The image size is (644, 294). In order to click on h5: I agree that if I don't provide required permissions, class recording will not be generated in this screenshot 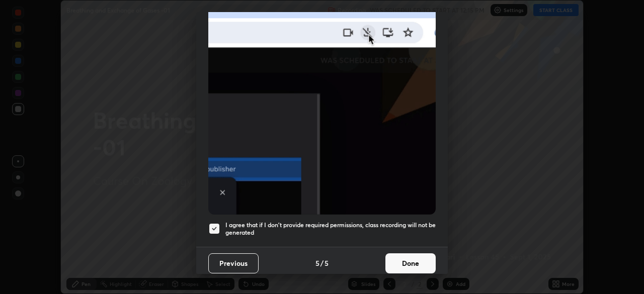, I will do `click(331, 229)`.